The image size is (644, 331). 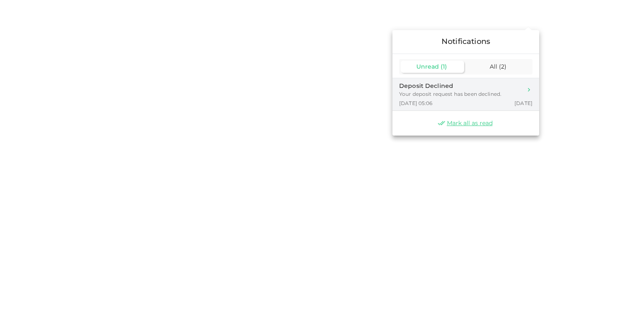 I want to click on div: Deposit Declined, so click(x=450, y=86).